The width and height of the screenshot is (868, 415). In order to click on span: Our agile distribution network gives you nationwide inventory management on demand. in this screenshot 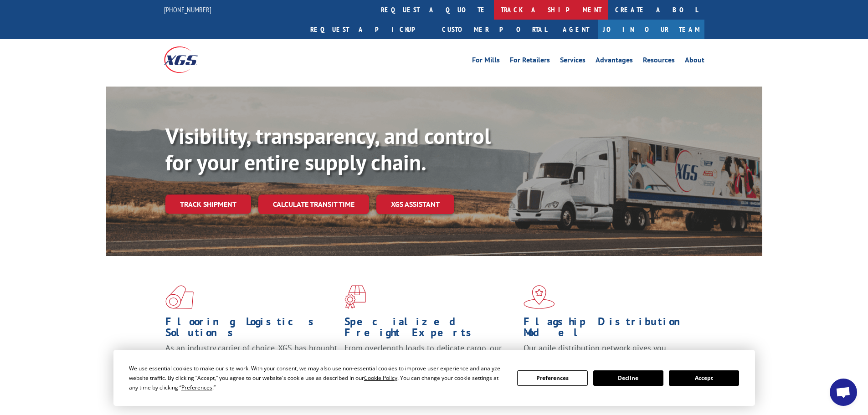, I will do `click(608, 353)`.